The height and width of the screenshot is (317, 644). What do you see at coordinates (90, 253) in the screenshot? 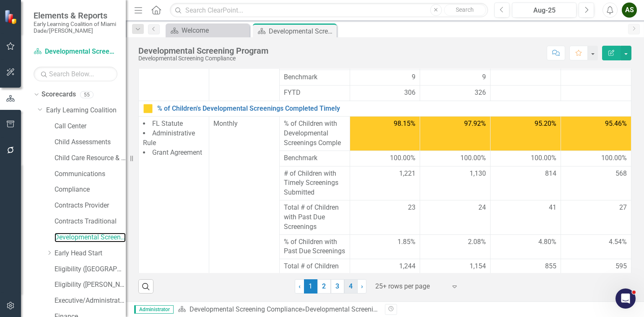
I see `a: Early Head Start` at bounding box center [90, 253].